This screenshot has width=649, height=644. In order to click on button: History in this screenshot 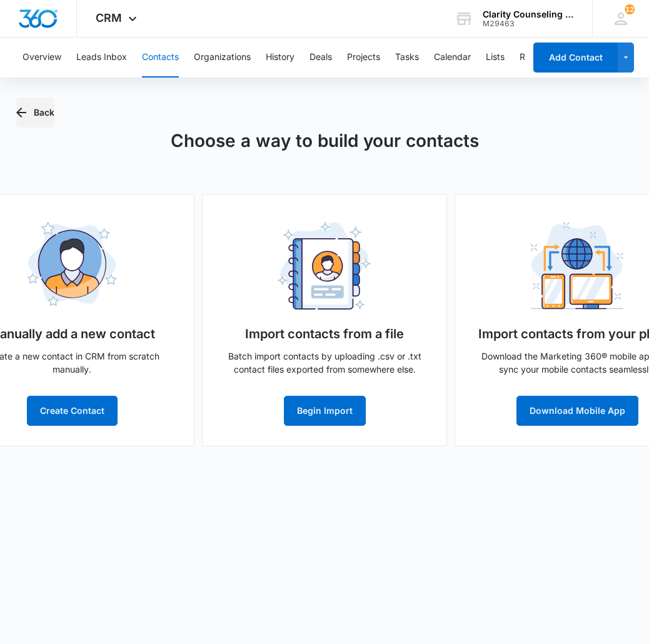, I will do `click(280, 57)`.